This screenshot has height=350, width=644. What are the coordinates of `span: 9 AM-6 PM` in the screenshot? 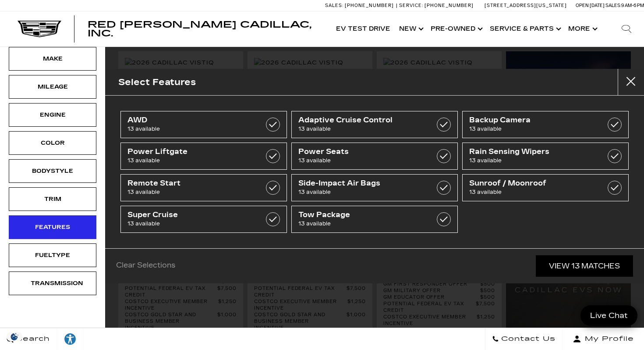 It's located at (632, 6).